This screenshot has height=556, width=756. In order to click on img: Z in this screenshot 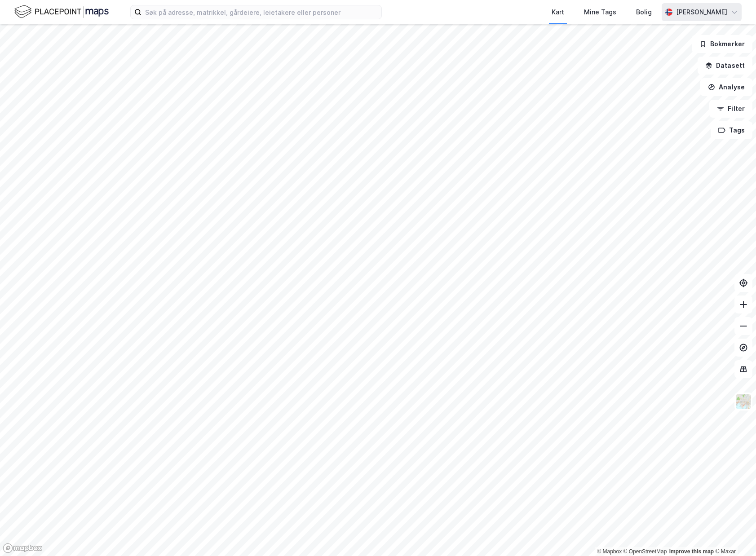, I will do `click(743, 401)`.